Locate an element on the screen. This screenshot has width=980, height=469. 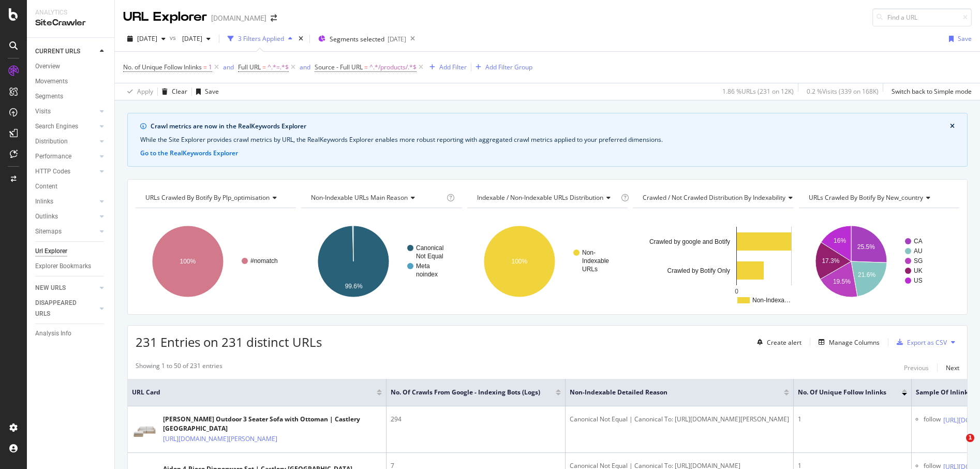
div: Add Filter is located at coordinates (453, 67).